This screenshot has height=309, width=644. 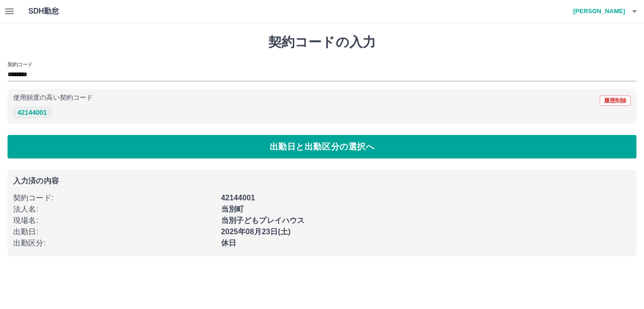 What do you see at coordinates (615, 101) in the screenshot?
I see `button: 履歴削除` at bounding box center [615, 101].